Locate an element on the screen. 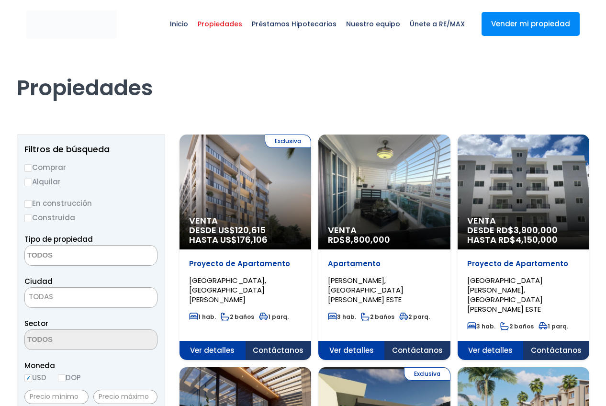  span: Únete a RE/MAX is located at coordinates (437, 24).